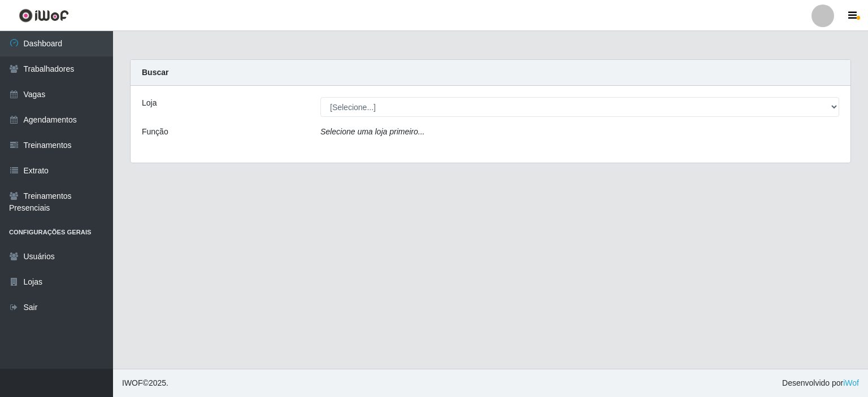  I want to click on strong: Buscar, so click(155, 72).